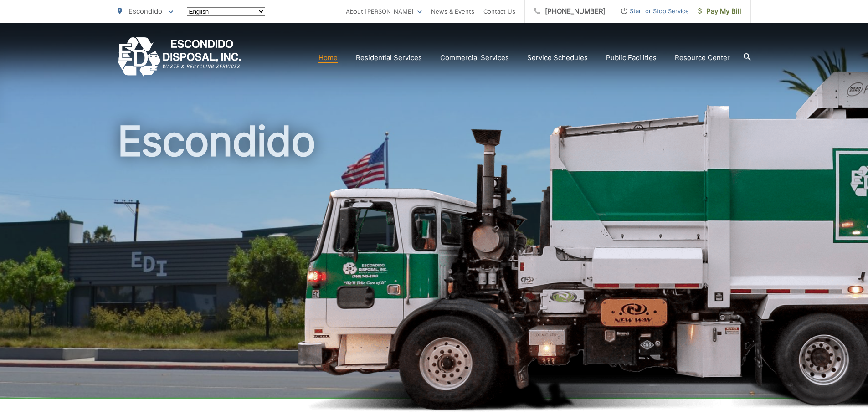 Image resolution: width=868 pixels, height=415 pixels. What do you see at coordinates (388, 58) in the screenshot?
I see `a: Residential Services` at bounding box center [388, 58].